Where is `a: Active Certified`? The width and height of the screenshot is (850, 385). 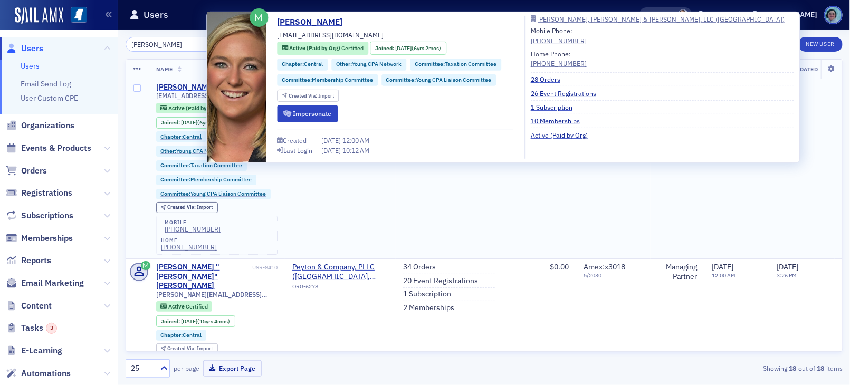
a: Active Certified is located at coordinates (184, 307).